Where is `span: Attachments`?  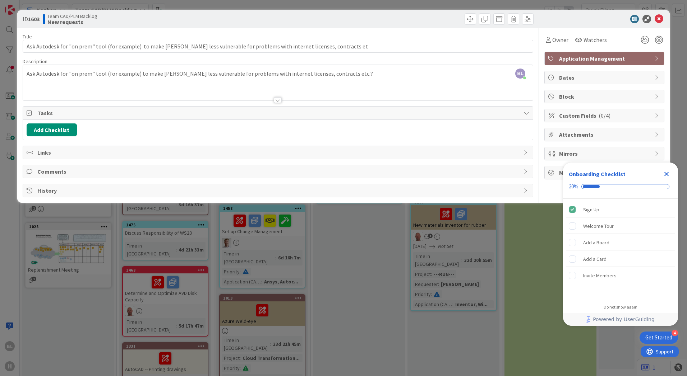 span: Attachments is located at coordinates (605, 135).